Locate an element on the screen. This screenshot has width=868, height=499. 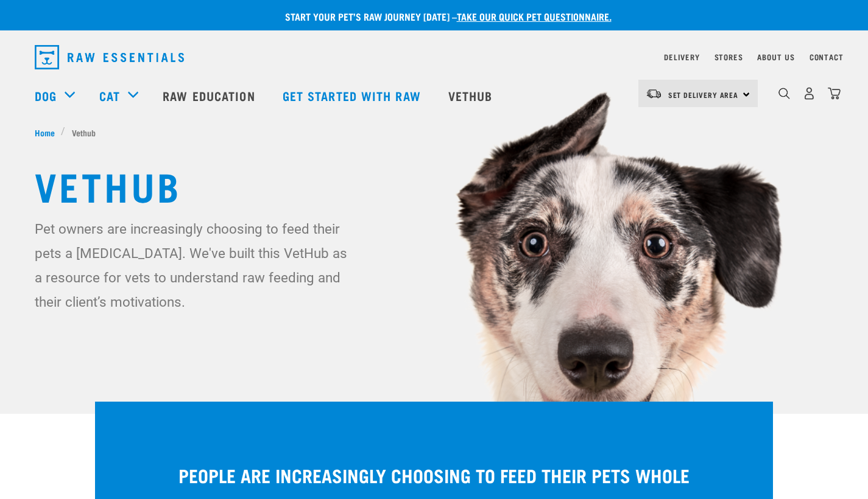
a: Raw Education is located at coordinates (210, 96).